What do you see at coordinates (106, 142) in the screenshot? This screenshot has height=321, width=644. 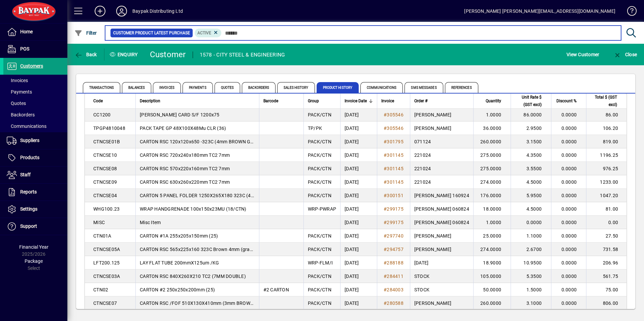 I see `span: CTNCSE01B` at bounding box center [106, 142].